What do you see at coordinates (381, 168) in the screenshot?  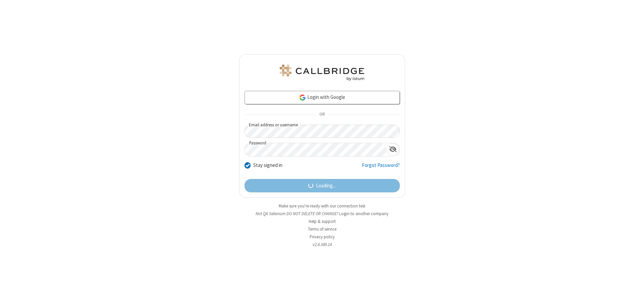 I see `a: Forgot Password?` at bounding box center [381, 168].